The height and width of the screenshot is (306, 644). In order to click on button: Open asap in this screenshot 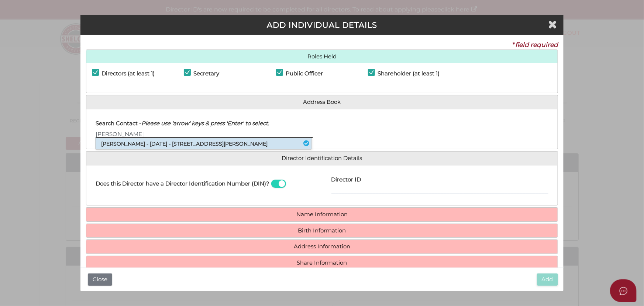, I will do `click(623, 291)`.